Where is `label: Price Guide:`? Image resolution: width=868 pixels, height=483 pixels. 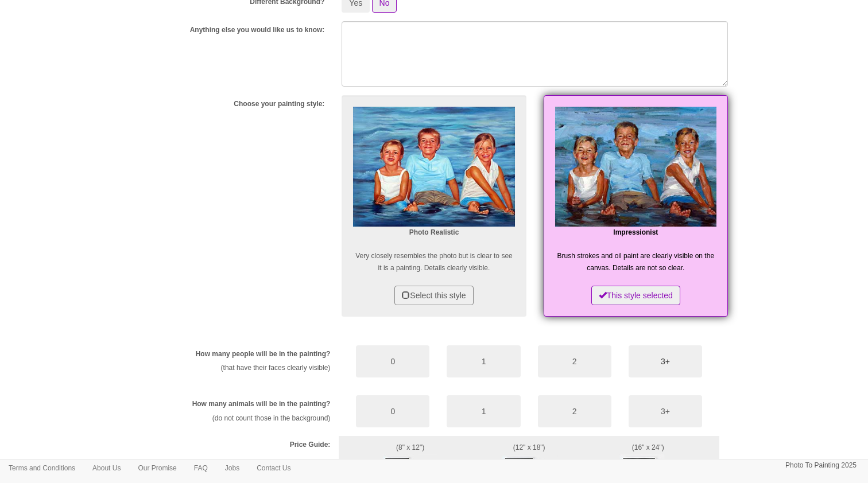 label: Price Guide: is located at coordinates (310, 445).